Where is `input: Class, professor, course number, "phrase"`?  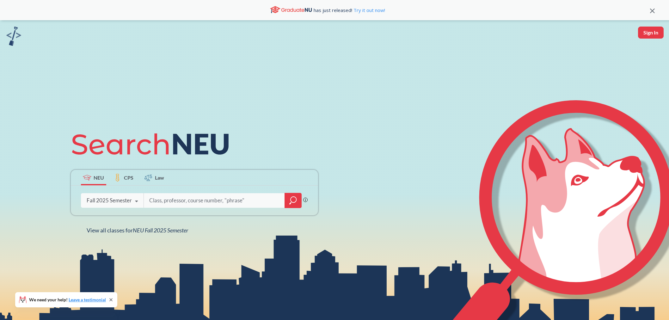
input: Class, professor, course number, "phrase" is located at coordinates (214, 200).